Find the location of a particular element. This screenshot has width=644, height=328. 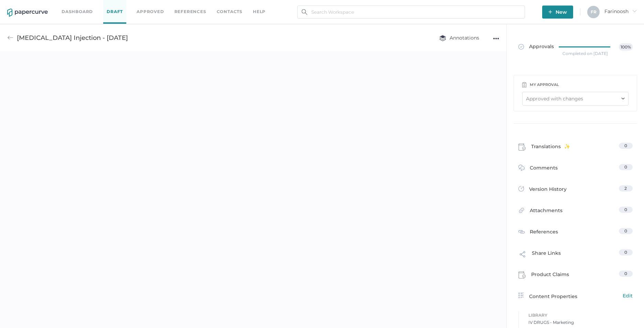

img: annotation-layers.cc6d0e6b.svg is located at coordinates (443, 38).